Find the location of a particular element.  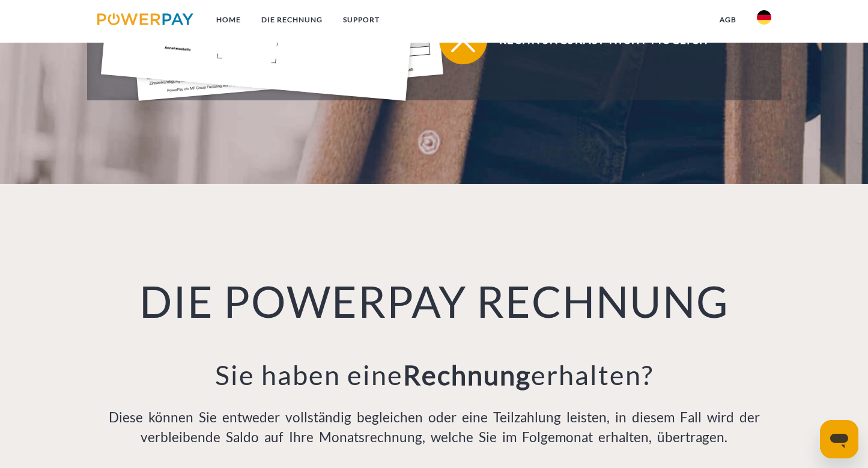

a: SUPPORT is located at coordinates (361, 20).